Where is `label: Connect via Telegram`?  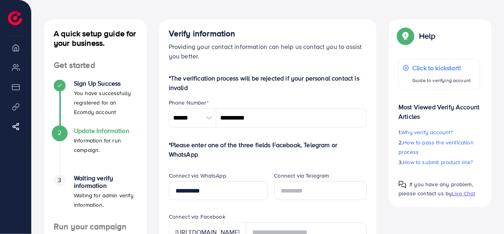
label: Connect via Telegram is located at coordinates (302, 176).